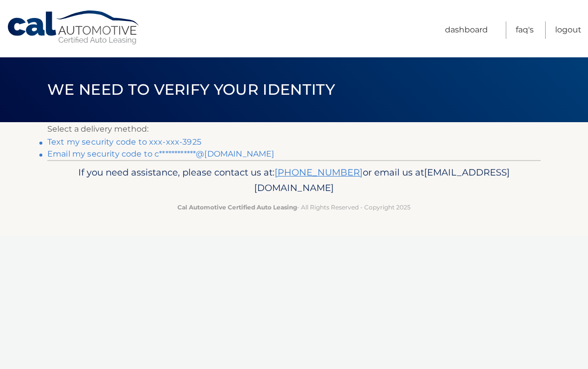 Image resolution: width=588 pixels, height=369 pixels. What do you see at coordinates (525, 30) in the screenshot?
I see `a: FAQ's` at bounding box center [525, 30].